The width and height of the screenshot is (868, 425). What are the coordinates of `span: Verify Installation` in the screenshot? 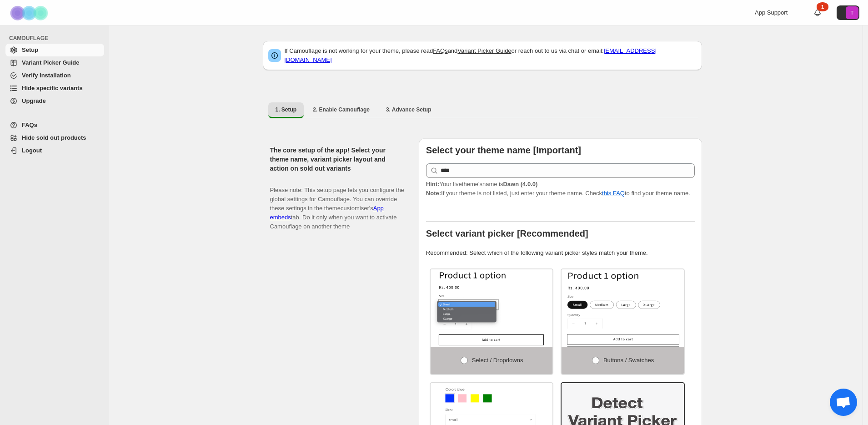 It's located at (46, 75).